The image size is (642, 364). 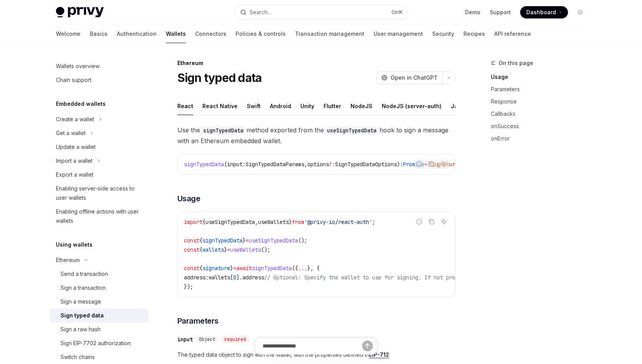 I want to click on span: Parameters, so click(x=198, y=321).